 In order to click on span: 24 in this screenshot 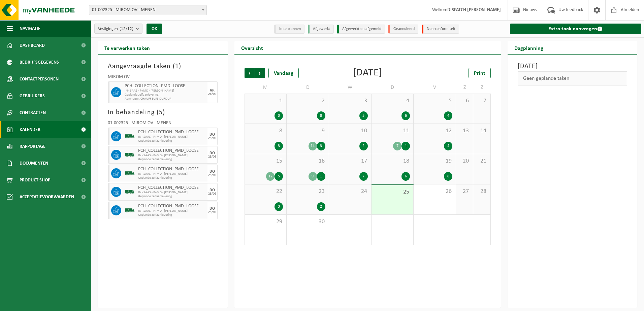, I will do `click(350, 192)`.